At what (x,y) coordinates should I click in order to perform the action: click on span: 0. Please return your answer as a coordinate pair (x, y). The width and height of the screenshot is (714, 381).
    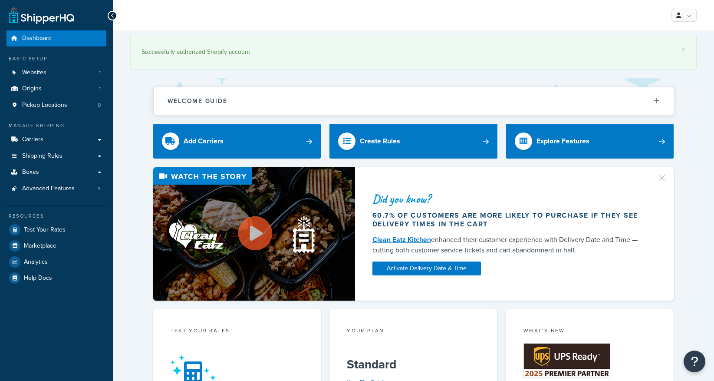
    Looking at the image, I should click on (99, 105).